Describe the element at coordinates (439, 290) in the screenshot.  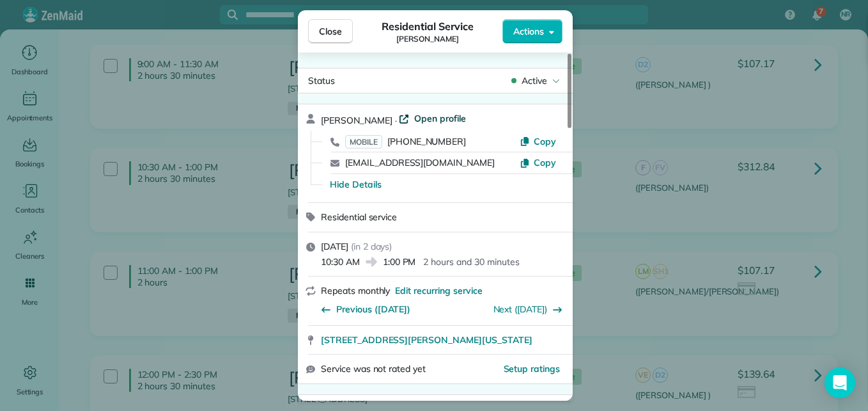
I see `span: Edit recurring service` at that location.